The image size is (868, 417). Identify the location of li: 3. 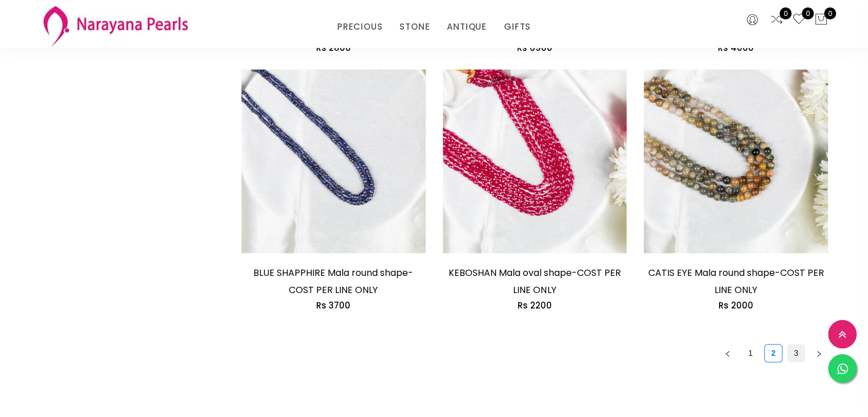
(797, 353).